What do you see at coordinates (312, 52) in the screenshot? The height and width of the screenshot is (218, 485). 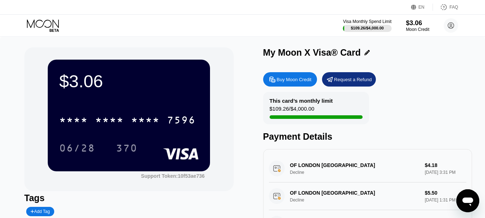 I see `div: My Moon X Visa® Card` at bounding box center [312, 52].